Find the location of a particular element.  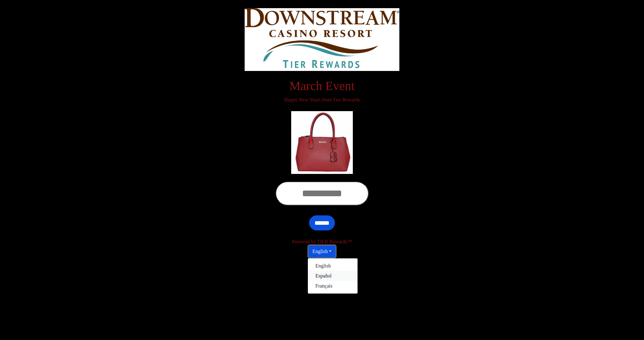

a: Français is located at coordinates (333, 286).